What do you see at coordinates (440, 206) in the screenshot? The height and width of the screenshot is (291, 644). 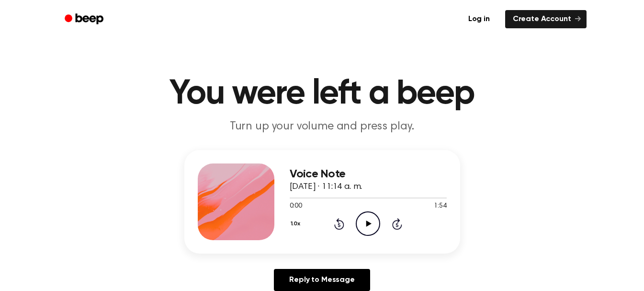 I see `span: 1:54` at bounding box center [440, 206].